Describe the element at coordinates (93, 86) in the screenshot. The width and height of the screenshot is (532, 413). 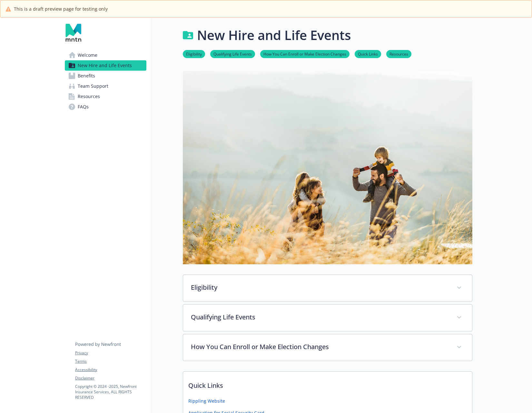
I see `span: Team Support` at that location.